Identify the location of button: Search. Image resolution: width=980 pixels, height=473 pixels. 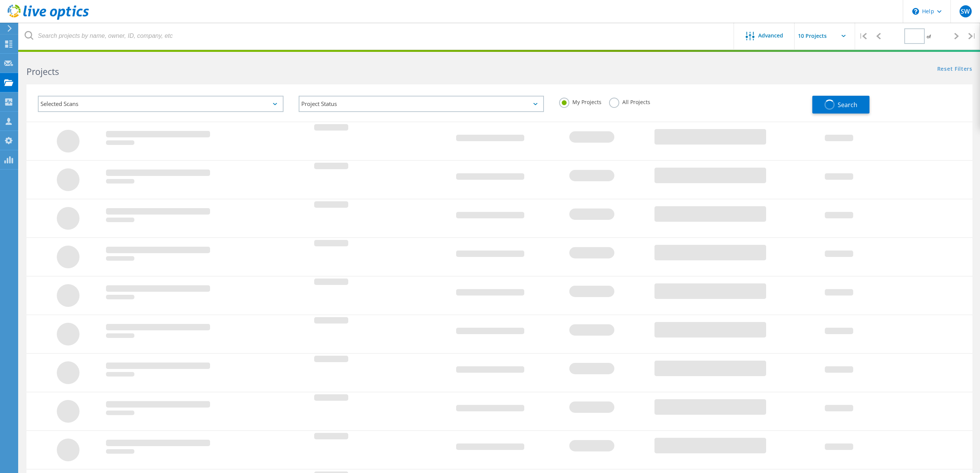
(841, 105).